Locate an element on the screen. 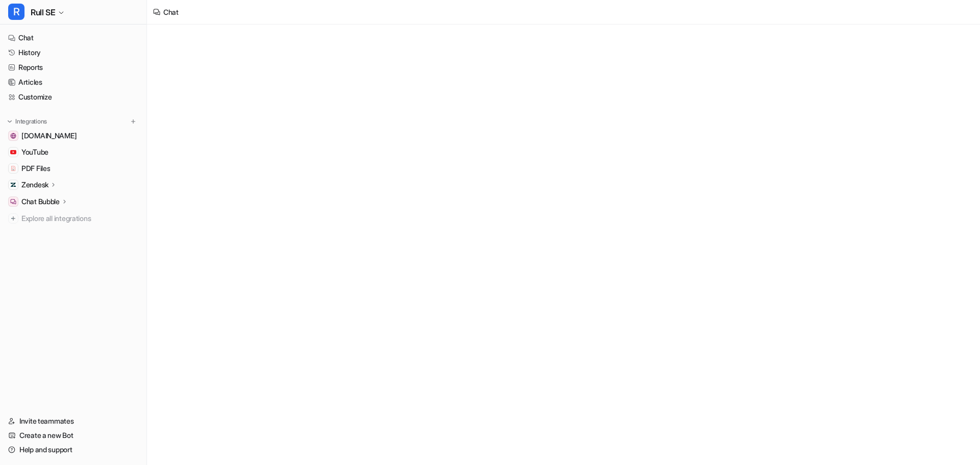  img: www.rull.se is located at coordinates (13, 136).